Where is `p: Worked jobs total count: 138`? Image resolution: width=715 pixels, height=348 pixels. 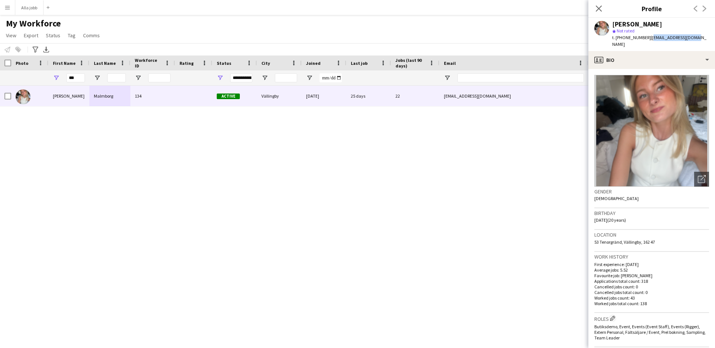 p: Worked jobs total count: 138 is located at coordinates (652, 303).